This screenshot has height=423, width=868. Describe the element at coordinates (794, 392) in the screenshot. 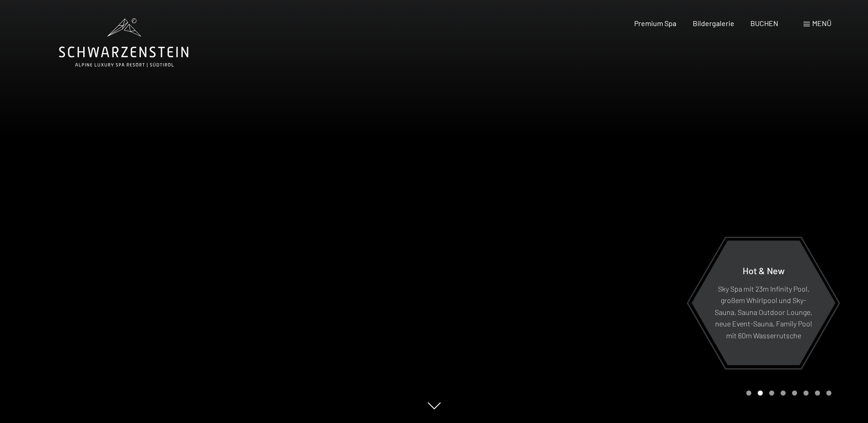

I see `div: Carousel Page 5` at that location.